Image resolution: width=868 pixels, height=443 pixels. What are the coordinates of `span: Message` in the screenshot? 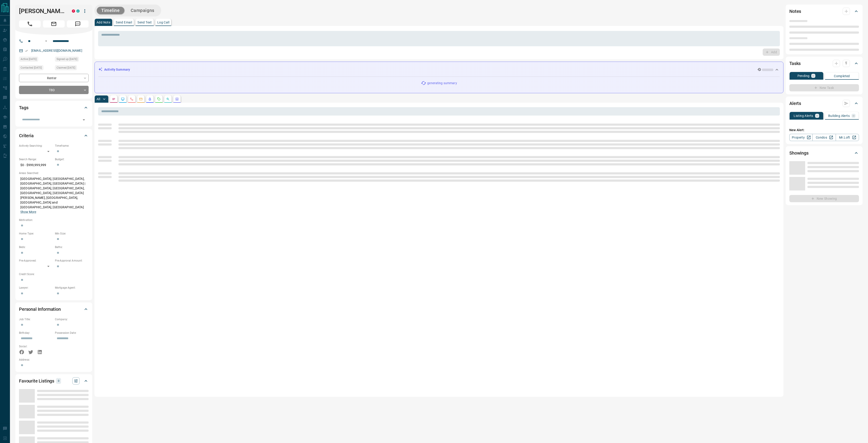 It's located at (77, 24).